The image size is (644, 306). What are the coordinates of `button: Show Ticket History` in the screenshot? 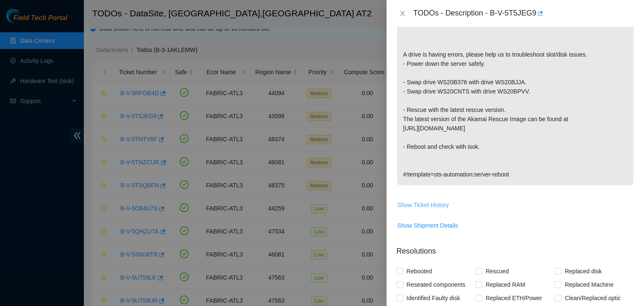 It's located at (423, 205).